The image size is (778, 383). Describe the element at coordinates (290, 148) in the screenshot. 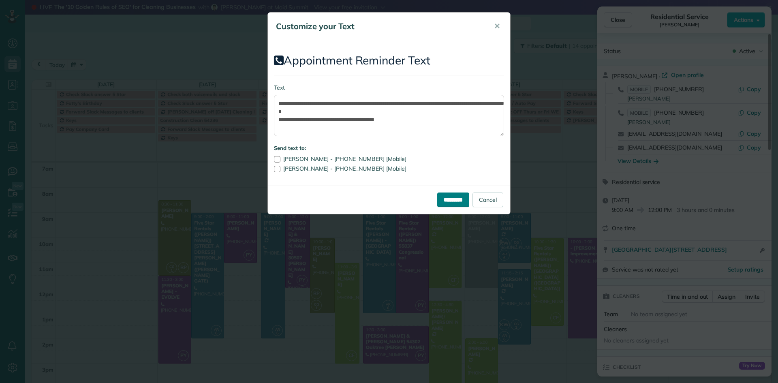

I see `strong: Send text to:` at that location.